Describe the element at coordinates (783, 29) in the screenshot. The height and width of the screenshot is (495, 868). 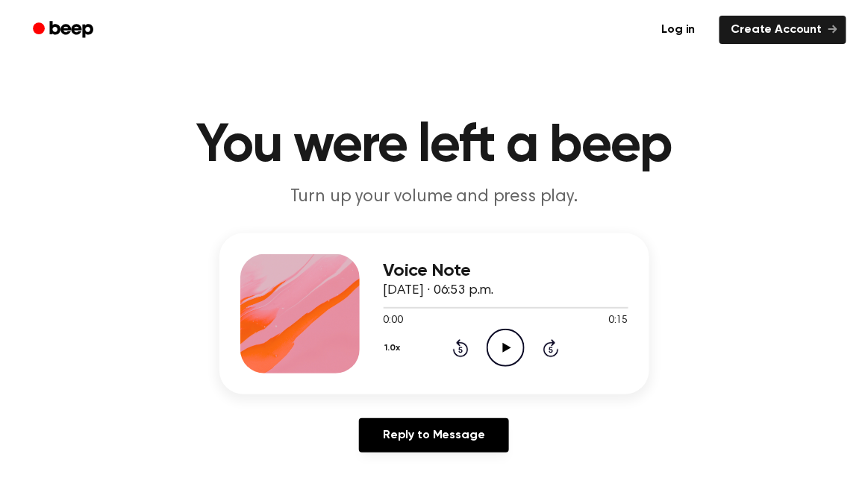
I see `a: Create Account` at that location.